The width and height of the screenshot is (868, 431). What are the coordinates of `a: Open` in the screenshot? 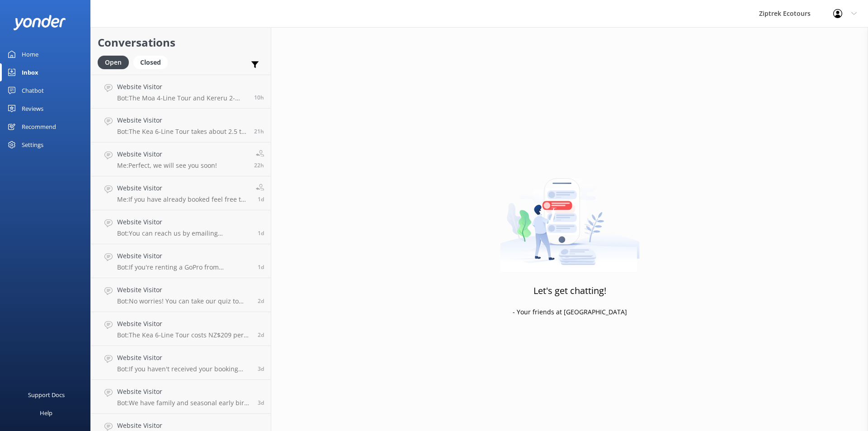 It's located at (116, 62).